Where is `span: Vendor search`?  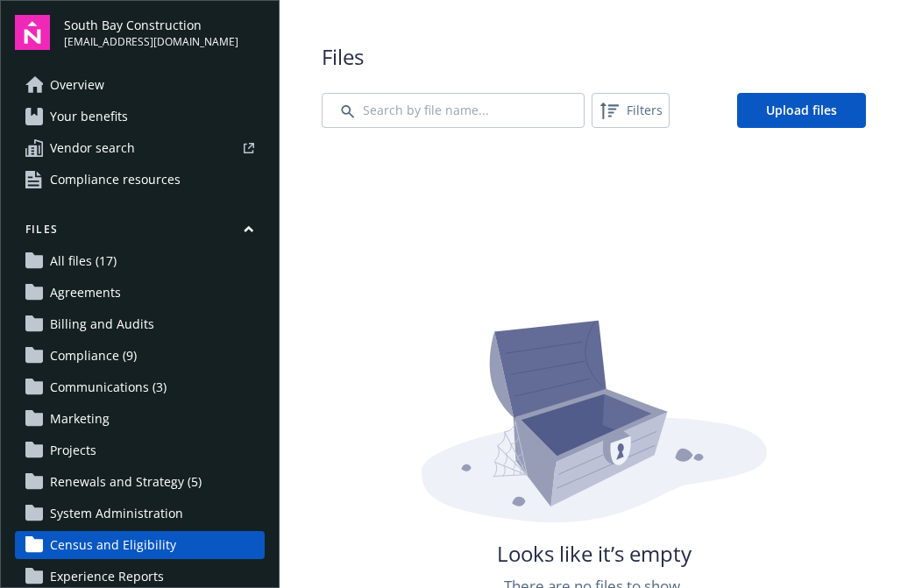 span: Vendor search is located at coordinates (92, 148).